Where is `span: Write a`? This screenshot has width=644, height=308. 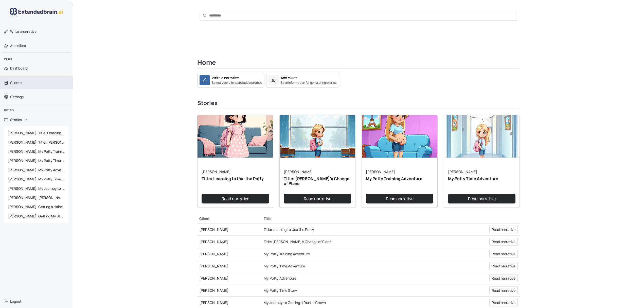
span: Write a is located at coordinates (16, 32).